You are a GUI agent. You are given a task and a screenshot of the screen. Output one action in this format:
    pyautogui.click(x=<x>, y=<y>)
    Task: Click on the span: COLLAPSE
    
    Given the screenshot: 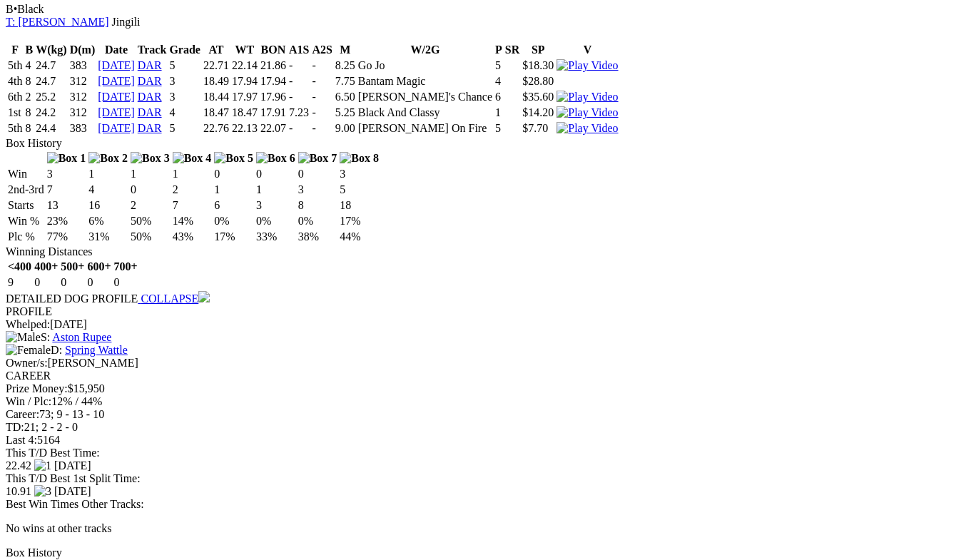 What is the action you would take?
    pyautogui.click(x=169, y=298)
    